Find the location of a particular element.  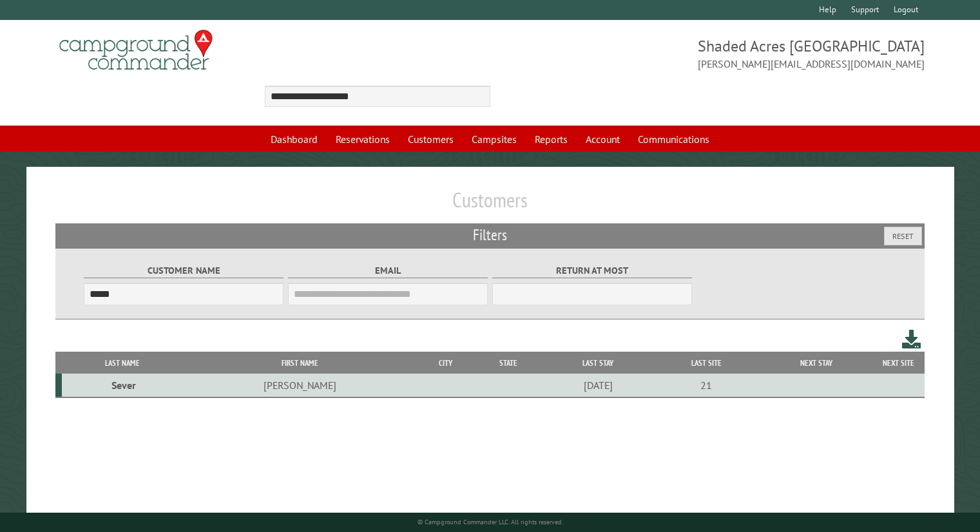

label: Email is located at coordinates (388, 271).